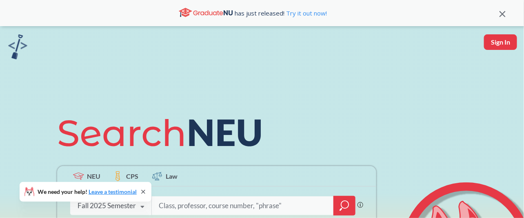 The height and width of the screenshot is (218, 524). What do you see at coordinates (243, 205) in the screenshot?
I see `input: Class, professor, course number, "phrase"` at bounding box center [243, 205].